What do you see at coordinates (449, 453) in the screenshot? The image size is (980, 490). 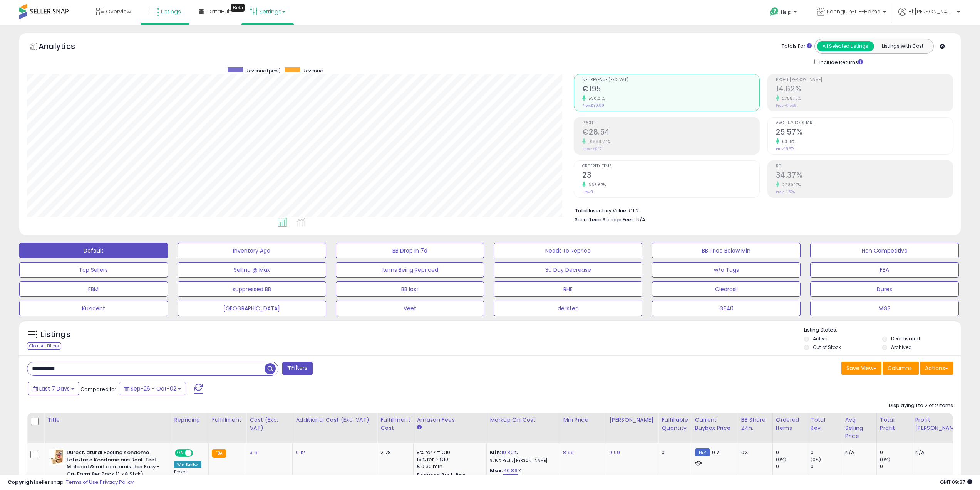 I see `div: 8% for <= €10` at bounding box center [449, 453].